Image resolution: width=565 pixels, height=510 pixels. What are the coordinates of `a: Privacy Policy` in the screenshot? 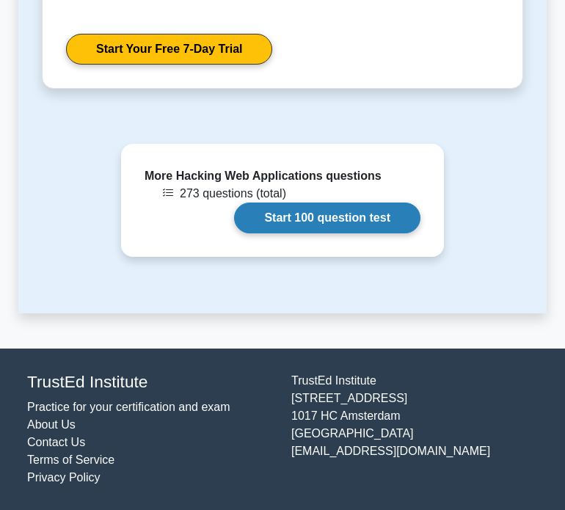 It's located at (64, 477).